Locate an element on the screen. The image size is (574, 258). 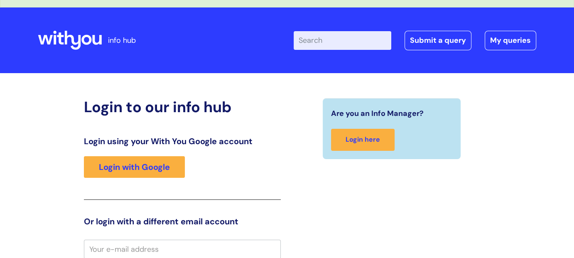
h3: Or login with a different email account is located at coordinates (182, 221).